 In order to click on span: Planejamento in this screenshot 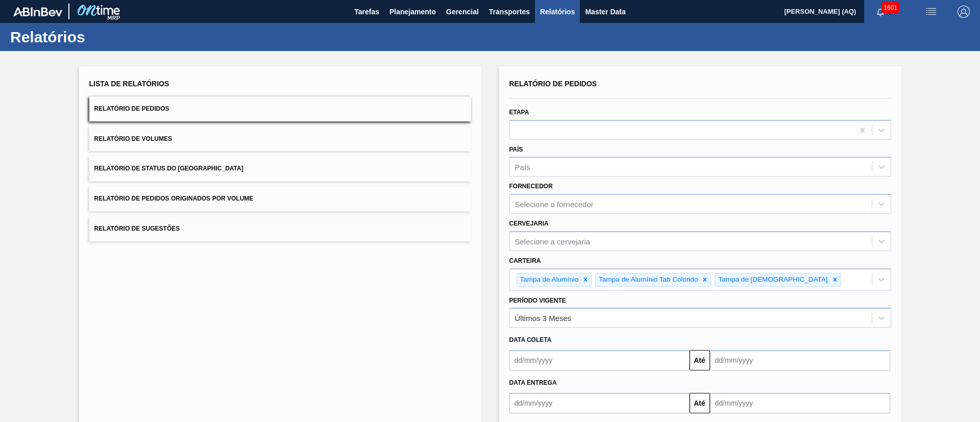, I will do `click(412, 12)`.